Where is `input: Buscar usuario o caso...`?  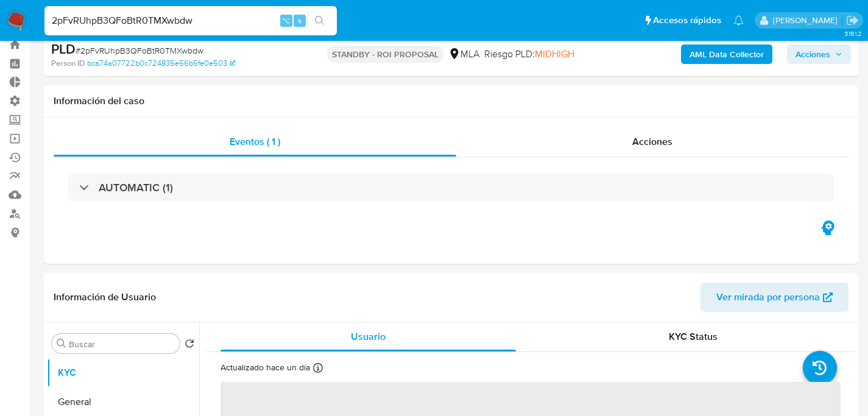
input: Buscar usuario o caso... is located at coordinates (191, 21).